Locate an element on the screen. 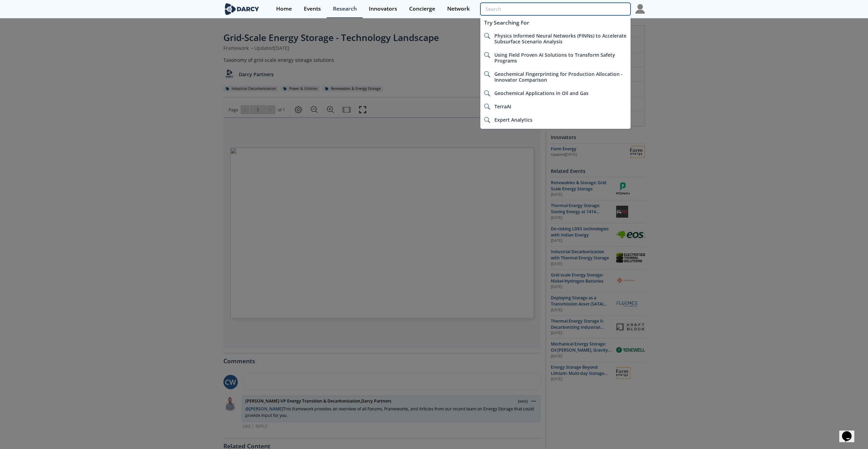 This screenshot has width=868, height=449. span: Physics Informed Neural Networks (PINNs) to Accelerate Subsurface Scenario Analysis is located at coordinates (561, 39).